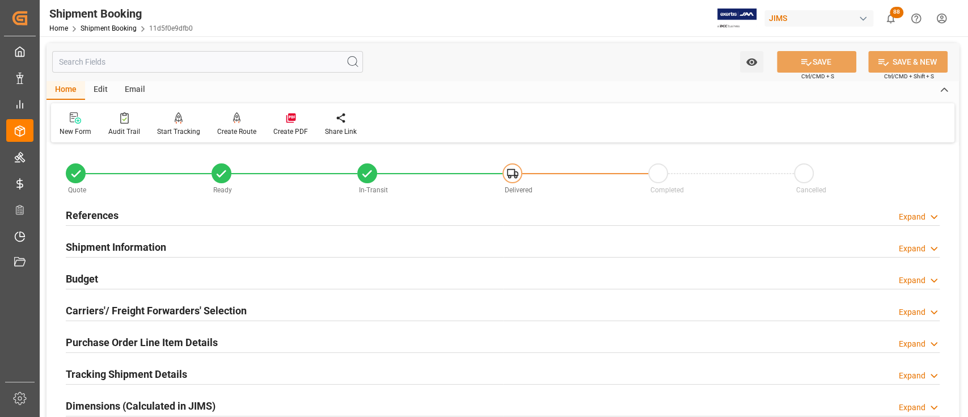  I want to click on div: Shipment Booking, so click(121, 14).